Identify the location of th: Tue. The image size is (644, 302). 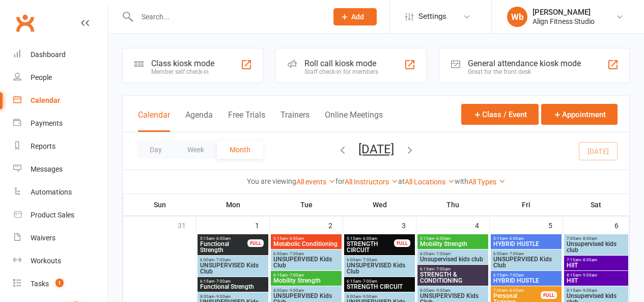
(306, 205).